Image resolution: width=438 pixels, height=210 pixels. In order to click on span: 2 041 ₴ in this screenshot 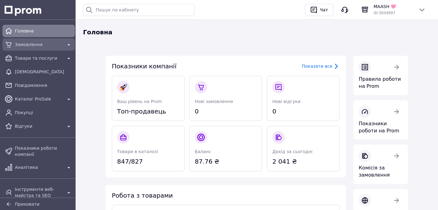, I will do `click(303, 162)`.